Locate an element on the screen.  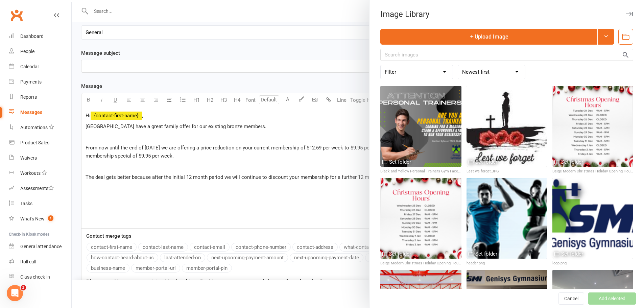
span: 1 is located at coordinates (51, 218).